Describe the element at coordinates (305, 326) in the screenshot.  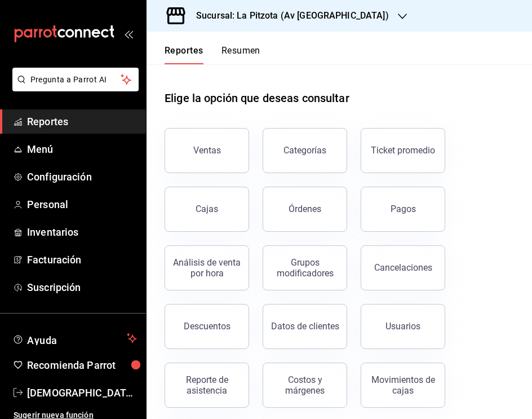
I see `div: Datos de clientes` at that location.